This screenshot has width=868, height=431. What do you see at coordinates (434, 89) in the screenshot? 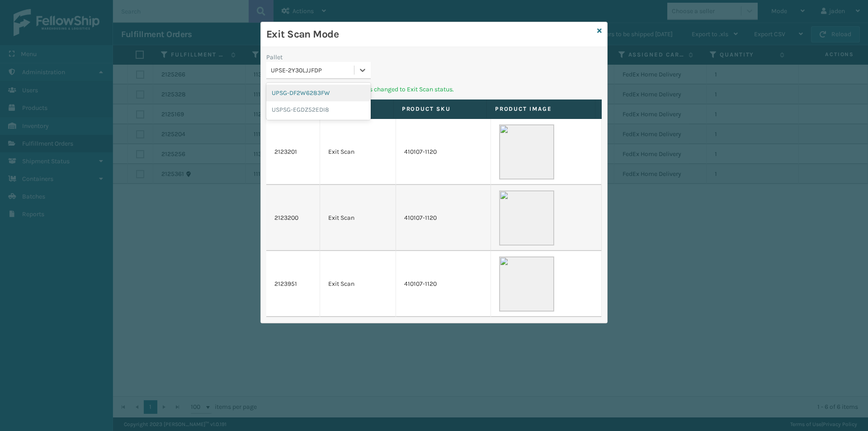
I see `p: Pallet scanned and Fulfillment Orders changed to Exit Scan status.` at bounding box center [434, 89].